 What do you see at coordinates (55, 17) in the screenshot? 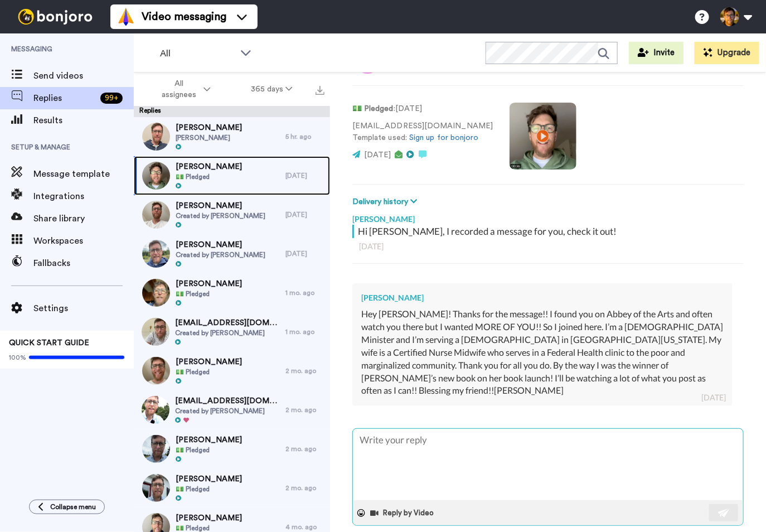
I see `img: bj-logo-header-white.svg` at bounding box center [55, 17].